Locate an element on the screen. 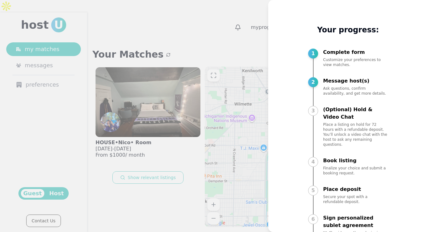  p: (Optional) Hold & Video Chat is located at coordinates (355, 114).